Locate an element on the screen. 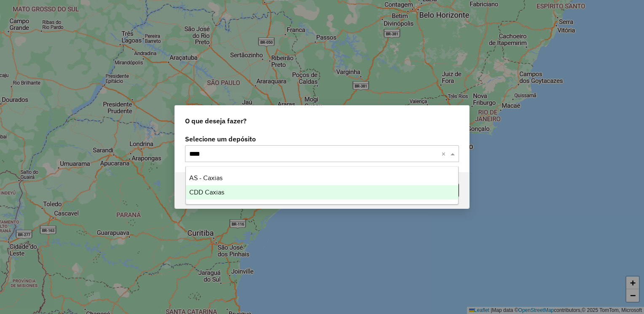 This screenshot has height=314, width=644. label: Selecione um depósito is located at coordinates (322, 139).